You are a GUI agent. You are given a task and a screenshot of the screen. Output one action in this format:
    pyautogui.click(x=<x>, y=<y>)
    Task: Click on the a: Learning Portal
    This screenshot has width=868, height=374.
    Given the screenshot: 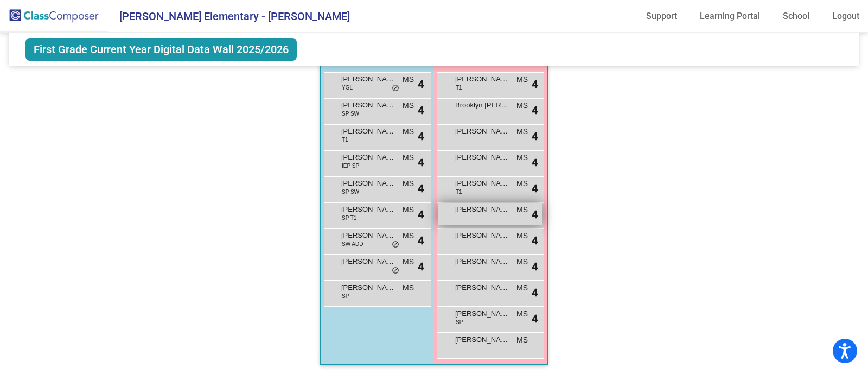 What is the action you would take?
    pyautogui.click(x=730, y=16)
    